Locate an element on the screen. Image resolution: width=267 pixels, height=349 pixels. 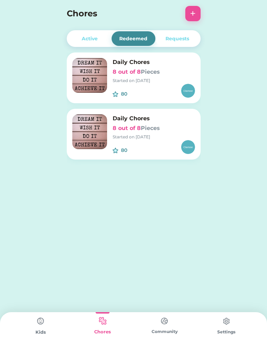
div: Redeemed is located at coordinates (133, 39).